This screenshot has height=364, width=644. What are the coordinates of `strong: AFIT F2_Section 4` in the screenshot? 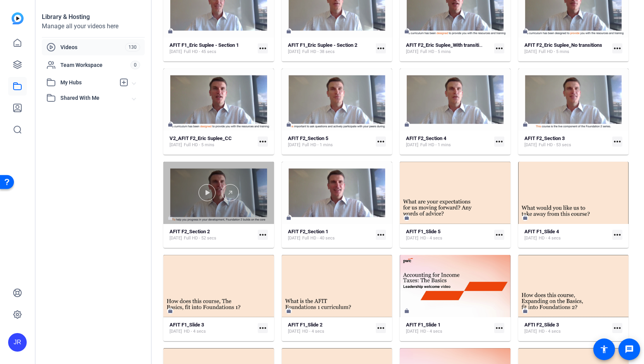 It's located at (426, 138).